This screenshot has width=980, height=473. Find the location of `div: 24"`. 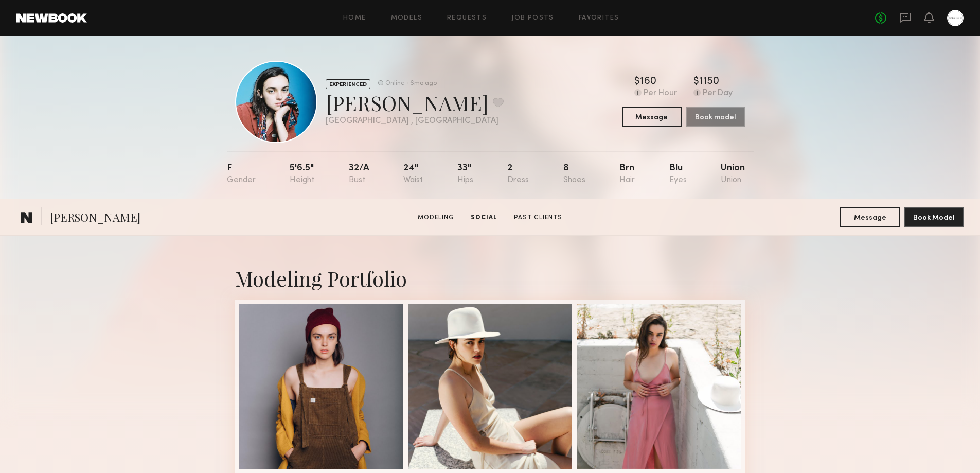

div: 24" is located at coordinates (413, 174).